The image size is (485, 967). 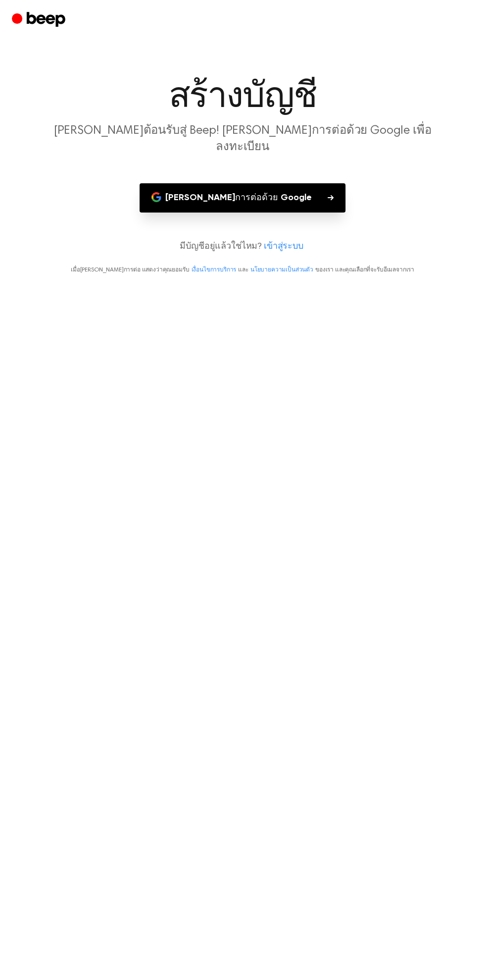 I want to click on font: ของเรา และคุณเลือกที่จะรับอีเมลจากเรา, so click(x=365, y=270).